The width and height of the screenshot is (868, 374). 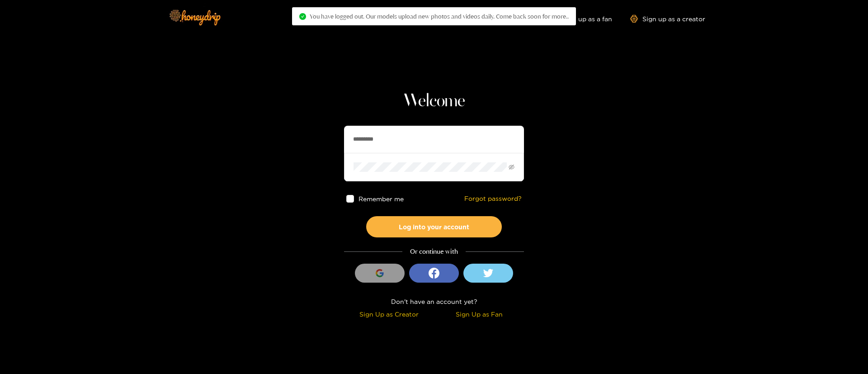 I want to click on div: Sign Up as Creator, so click(x=389, y=314).